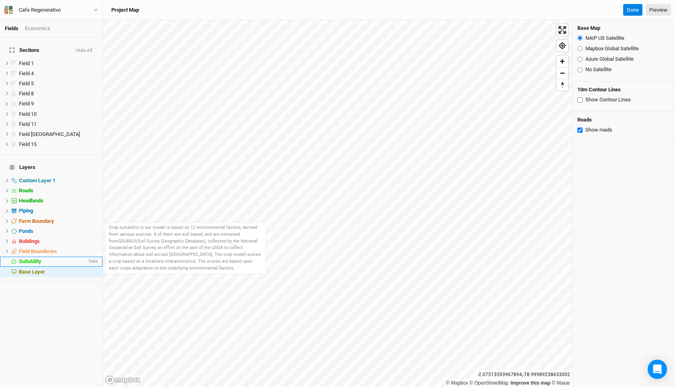 The image size is (675, 387). Describe the element at coordinates (633, 10) in the screenshot. I see `button: Done` at that location.